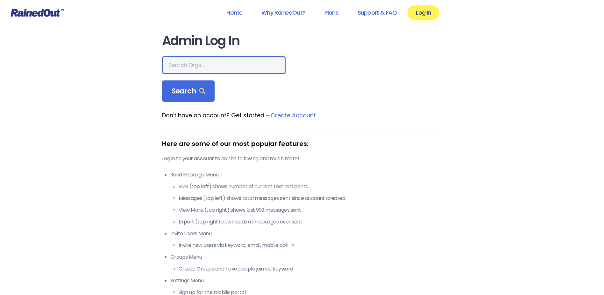 This screenshot has width=604, height=295. I want to click on div: Here are some of our most popular features:, so click(302, 144).